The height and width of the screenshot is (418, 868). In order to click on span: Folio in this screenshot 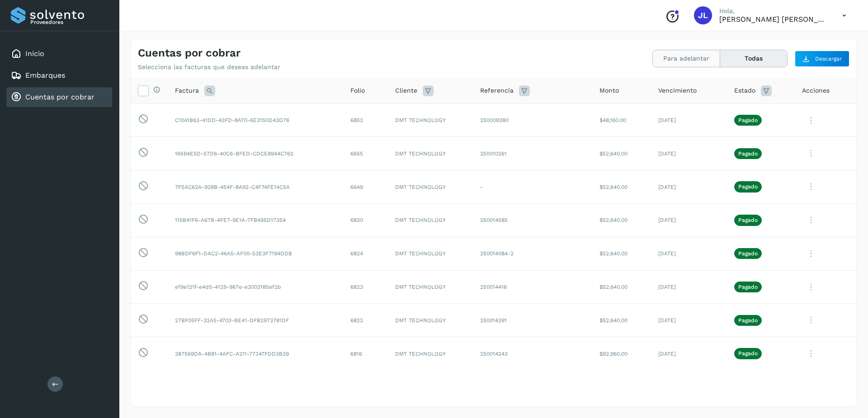, I will do `click(358, 90)`.